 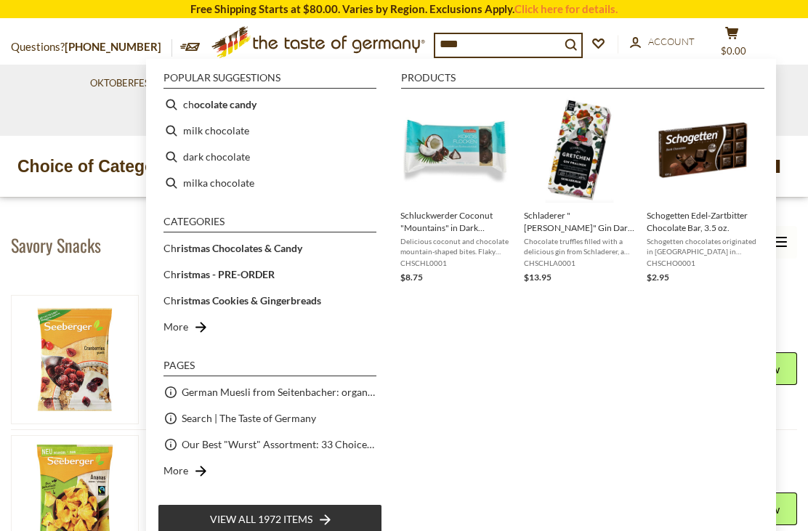 I want to click on img: Seeberger Sweetened Cranberries, Natural Fruit Snack, 200g, so click(x=75, y=360).